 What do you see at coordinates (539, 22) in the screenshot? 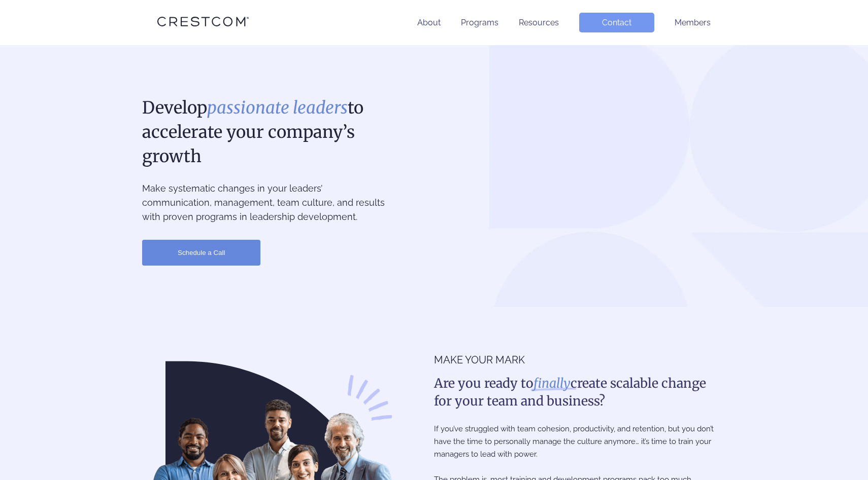
I see `a: Resources` at bounding box center [539, 22].